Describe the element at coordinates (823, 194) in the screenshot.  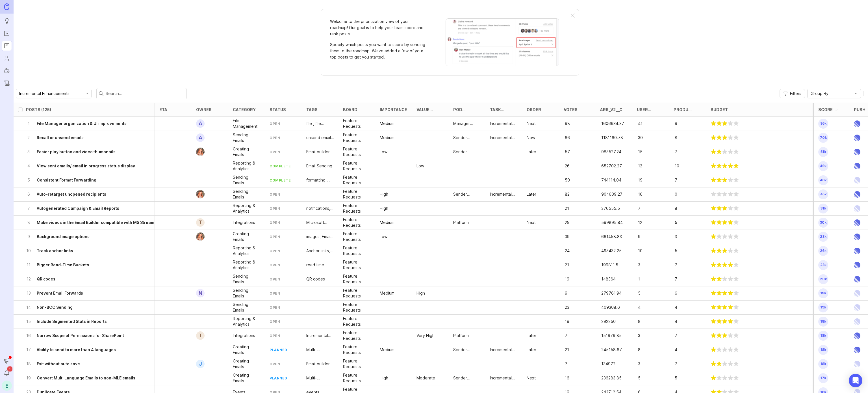
I see `span: 45k` at that location.